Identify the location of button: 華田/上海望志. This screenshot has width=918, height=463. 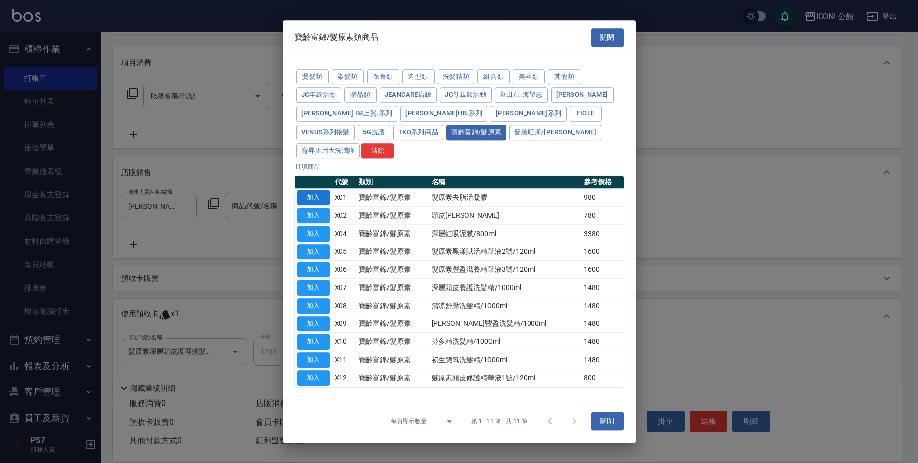
(521, 95).